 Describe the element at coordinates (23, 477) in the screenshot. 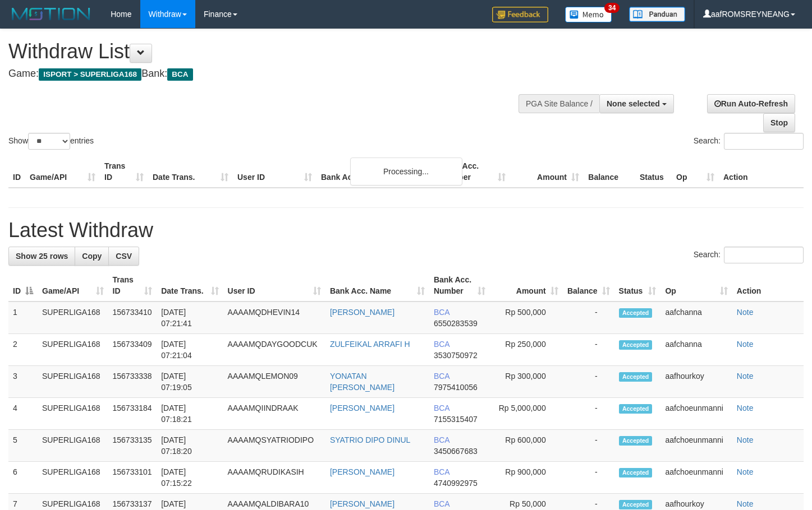

I see `td: 6` at that location.